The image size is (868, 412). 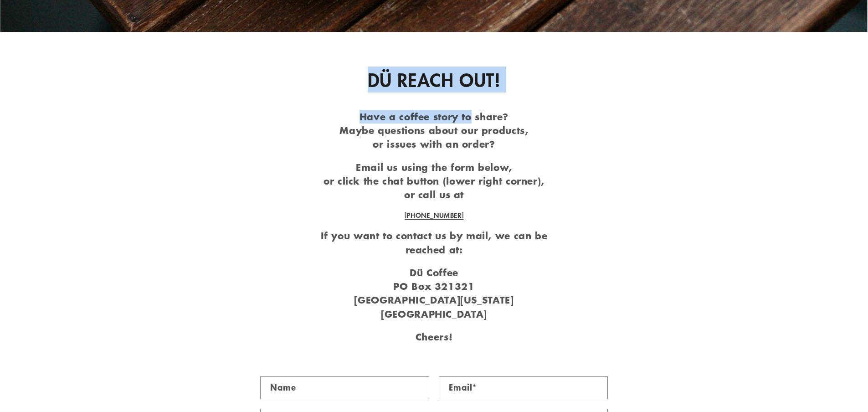 I want to click on input: Name, so click(x=345, y=388).